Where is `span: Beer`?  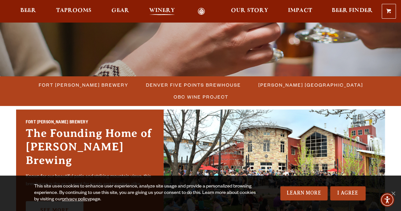 span: Beer is located at coordinates (28, 11).